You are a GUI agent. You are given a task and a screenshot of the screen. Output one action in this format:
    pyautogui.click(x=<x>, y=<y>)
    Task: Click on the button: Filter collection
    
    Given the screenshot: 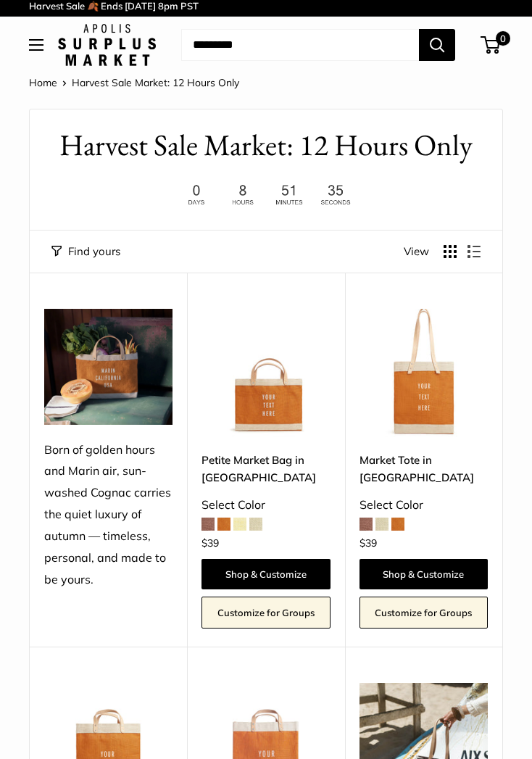 What is the action you would take?
    pyautogui.click(x=85, y=251)
    